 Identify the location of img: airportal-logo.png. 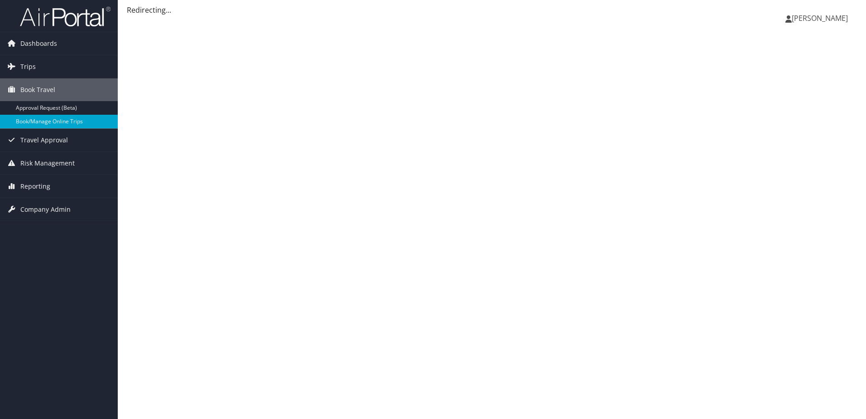
(65, 16).